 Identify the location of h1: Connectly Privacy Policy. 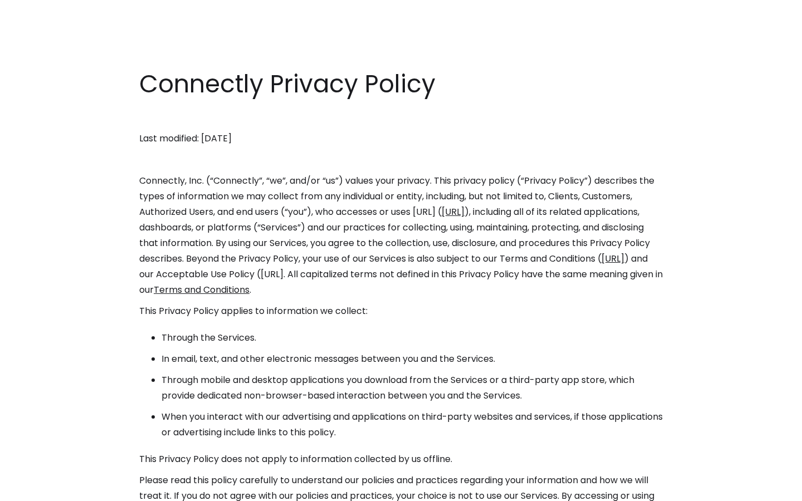
(401, 84).